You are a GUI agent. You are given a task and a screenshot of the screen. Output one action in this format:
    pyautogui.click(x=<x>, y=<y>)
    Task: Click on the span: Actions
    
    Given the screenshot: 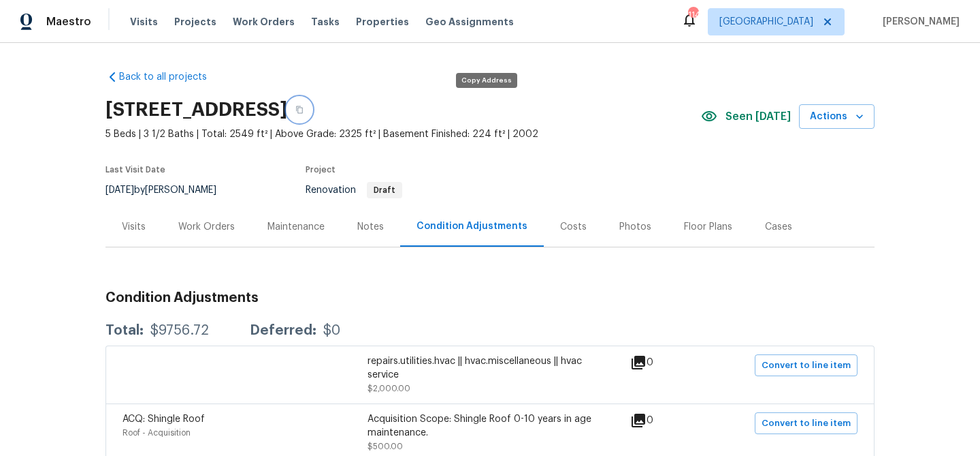 What is the action you would take?
    pyautogui.click(x=837, y=116)
    